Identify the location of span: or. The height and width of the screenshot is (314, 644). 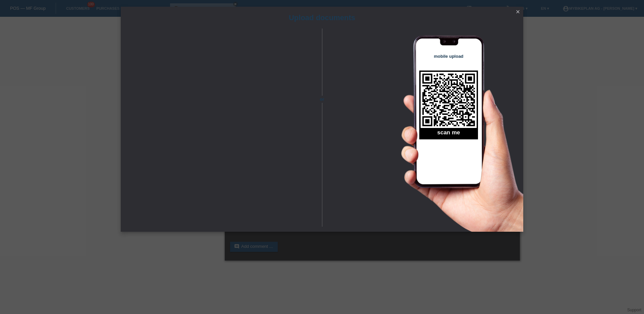
(322, 99).